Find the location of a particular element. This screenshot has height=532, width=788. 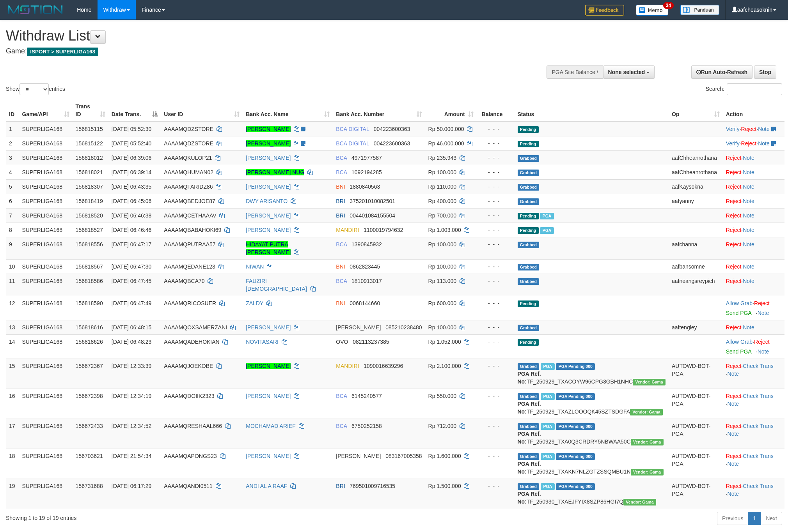

span: Copy 1390845932 to clipboard is located at coordinates (367, 245).